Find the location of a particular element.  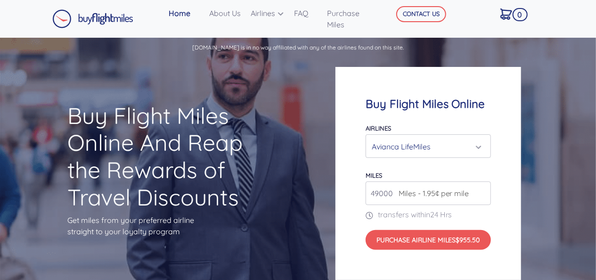

button: CONTACT US is located at coordinates (421, 14).